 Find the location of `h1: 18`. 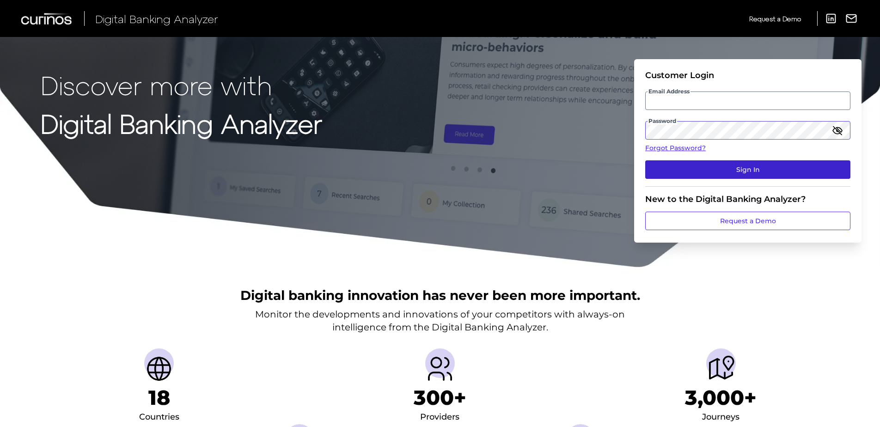

h1: 18 is located at coordinates (159, 397).